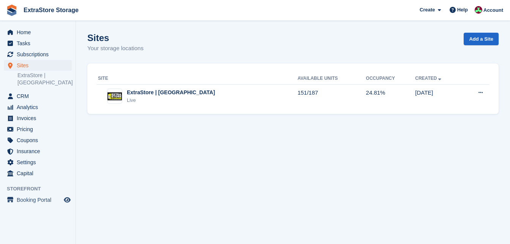  I want to click on span: Subscriptions, so click(40, 54).